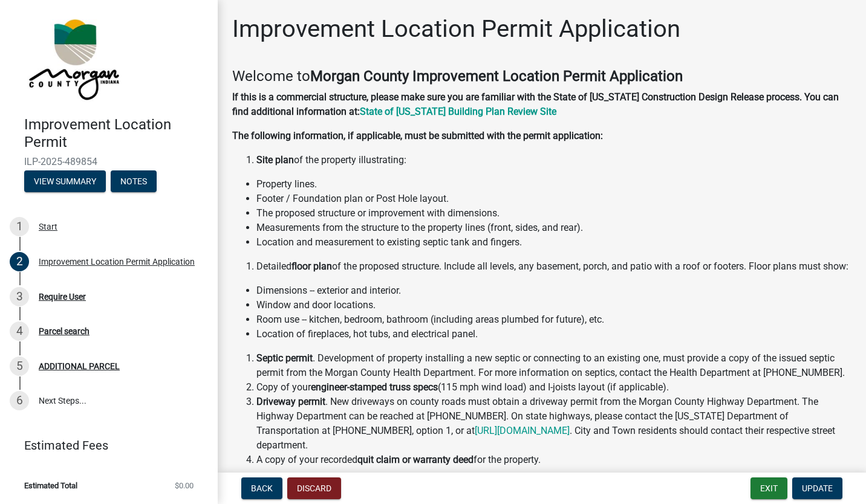 The height and width of the screenshot is (504, 866). I want to click on h1: Improvement Location Permit Application, so click(456, 29).